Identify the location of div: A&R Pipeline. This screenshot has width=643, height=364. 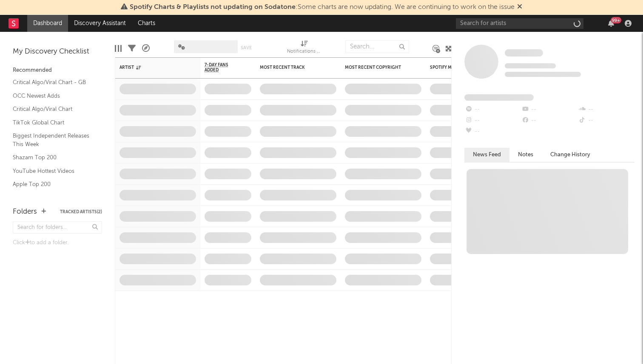
(146, 49).